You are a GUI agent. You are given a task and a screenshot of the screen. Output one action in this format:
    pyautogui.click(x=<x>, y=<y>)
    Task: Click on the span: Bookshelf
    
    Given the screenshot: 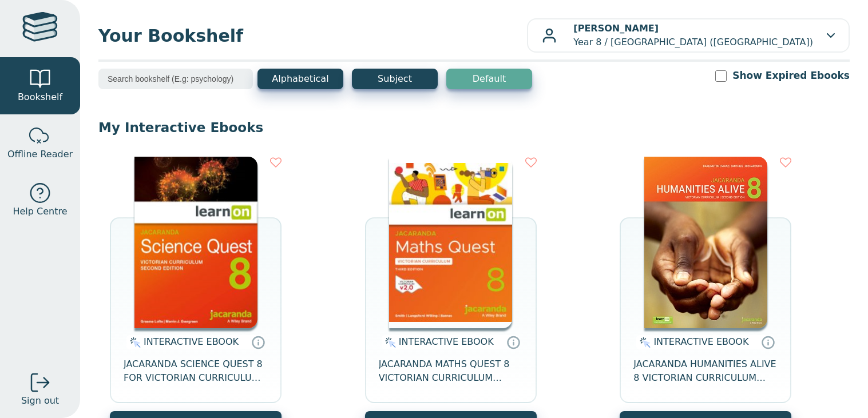 What is the action you would take?
    pyautogui.click(x=40, y=97)
    